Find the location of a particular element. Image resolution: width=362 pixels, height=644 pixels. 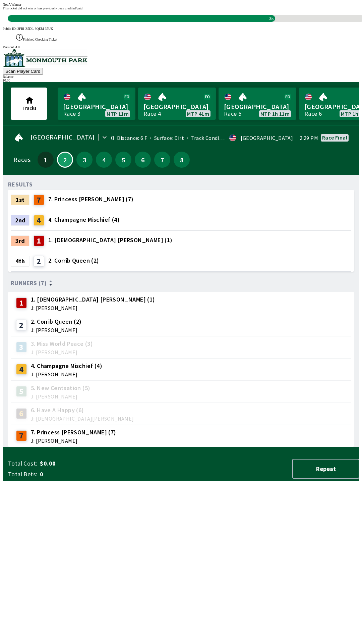

button: Tracks is located at coordinates (28, 104).